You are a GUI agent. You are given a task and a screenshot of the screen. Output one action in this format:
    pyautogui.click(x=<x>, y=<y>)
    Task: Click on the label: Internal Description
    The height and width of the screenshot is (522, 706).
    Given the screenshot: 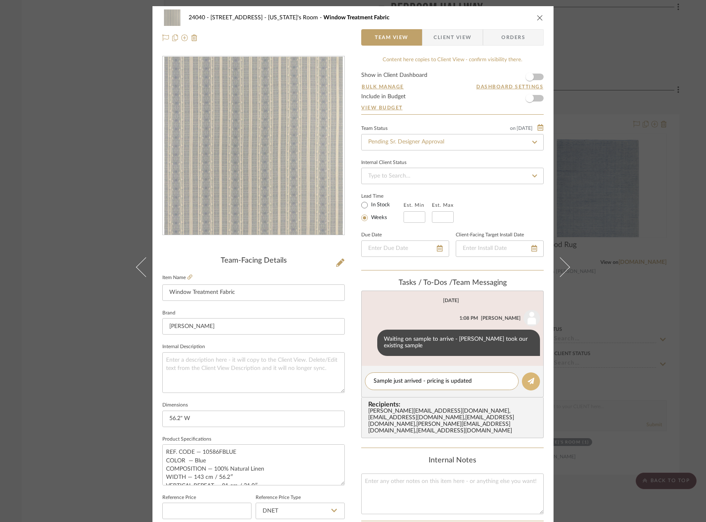 What is the action you would take?
    pyautogui.click(x=184, y=347)
    